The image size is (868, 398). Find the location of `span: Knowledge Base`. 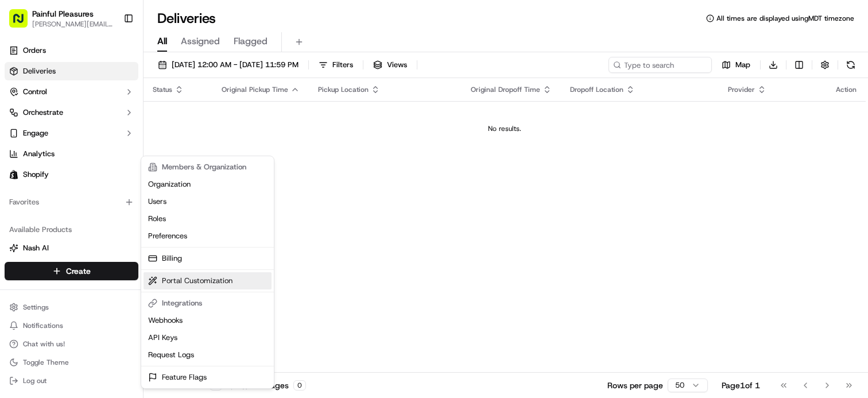

span: Knowledge Base is located at coordinates (55, 173).